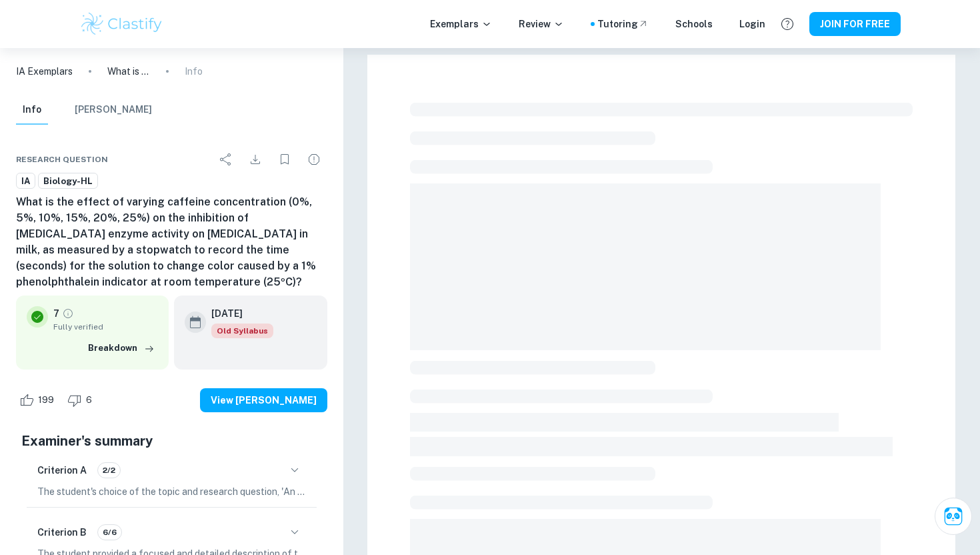 This screenshot has height=555, width=980. Describe the element at coordinates (82, 400) in the screenshot. I see `div: Dislike` at that location.